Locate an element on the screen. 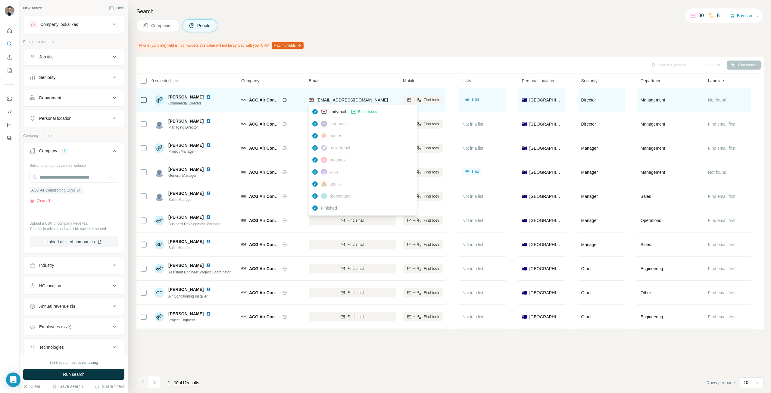 Image resolution: width=771 pixels, height=393 pixels. span: Air Conditioning Installer is located at coordinates (188, 296).